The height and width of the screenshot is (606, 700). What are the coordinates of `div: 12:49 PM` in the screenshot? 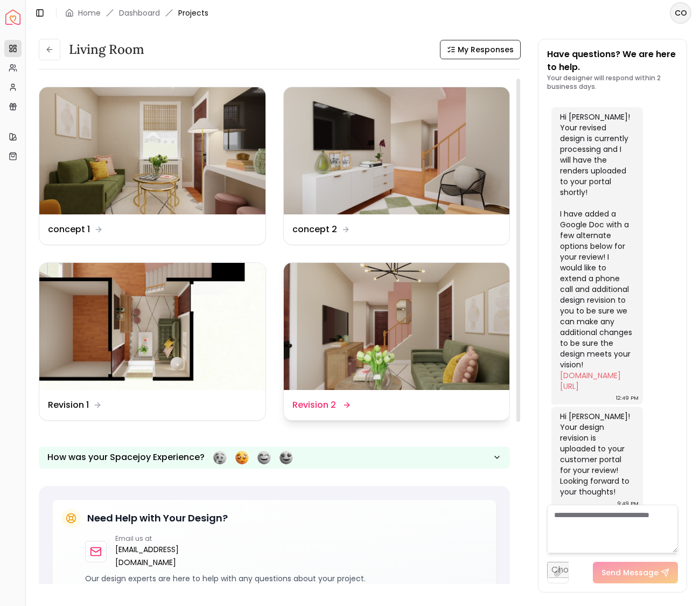 It's located at (627, 398).